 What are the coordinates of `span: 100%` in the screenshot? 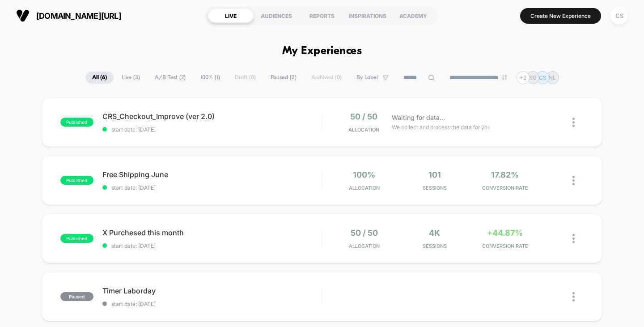 It's located at (365, 175).